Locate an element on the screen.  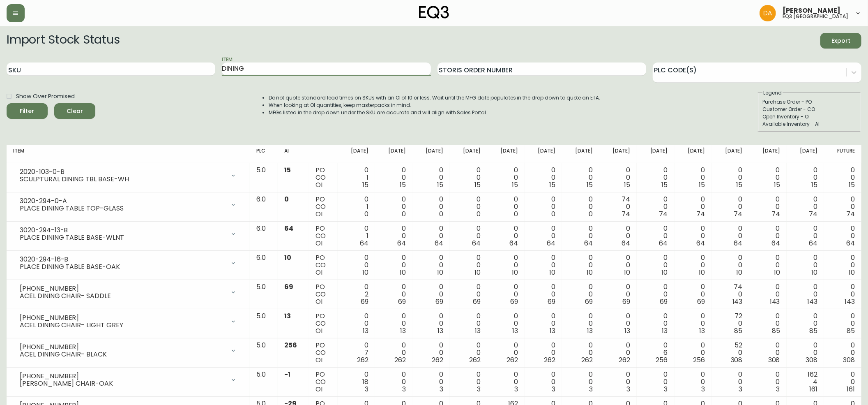
span: Clear is located at coordinates (75, 111).